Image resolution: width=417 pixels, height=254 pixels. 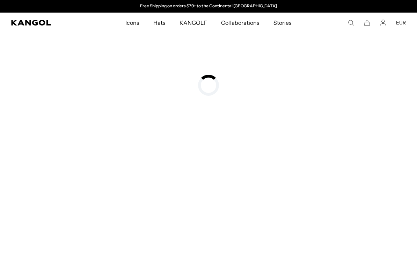 What do you see at coordinates (132, 23) in the screenshot?
I see `a: Icons` at bounding box center [132, 23].